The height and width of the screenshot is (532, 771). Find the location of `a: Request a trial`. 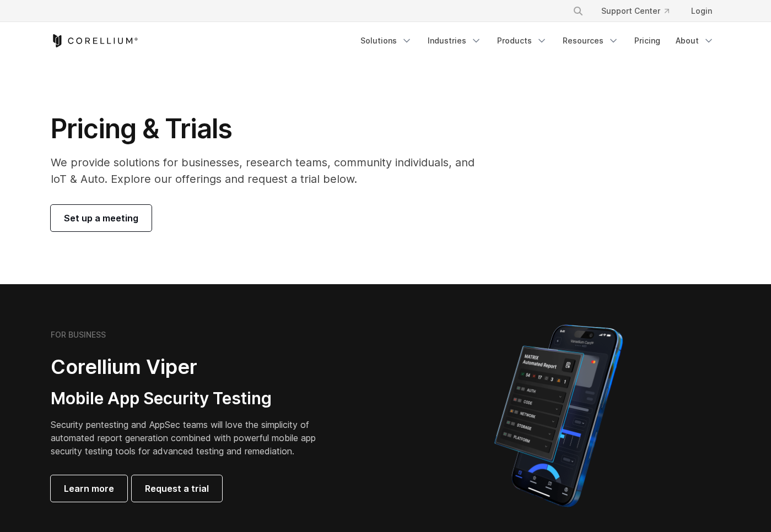

a: Request a trial is located at coordinates (177, 488).